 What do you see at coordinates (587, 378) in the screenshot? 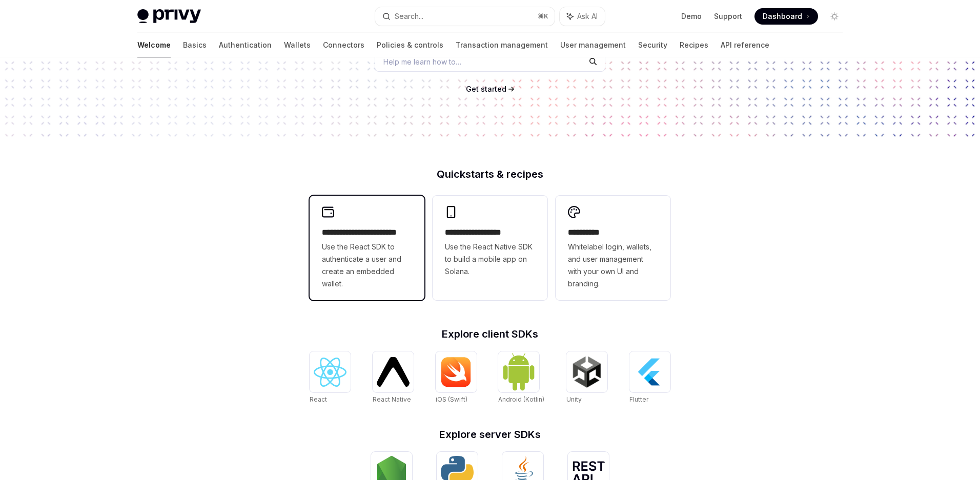
I see `a: UnityUnity` at bounding box center [587, 378].